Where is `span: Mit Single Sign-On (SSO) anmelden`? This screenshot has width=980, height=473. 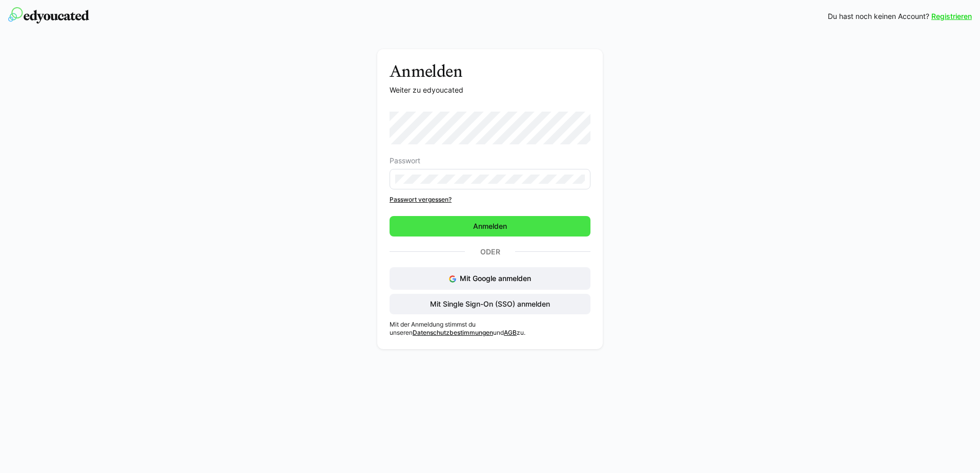
span: Mit Single Sign-On (SSO) anmelden is located at coordinates (490, 304).